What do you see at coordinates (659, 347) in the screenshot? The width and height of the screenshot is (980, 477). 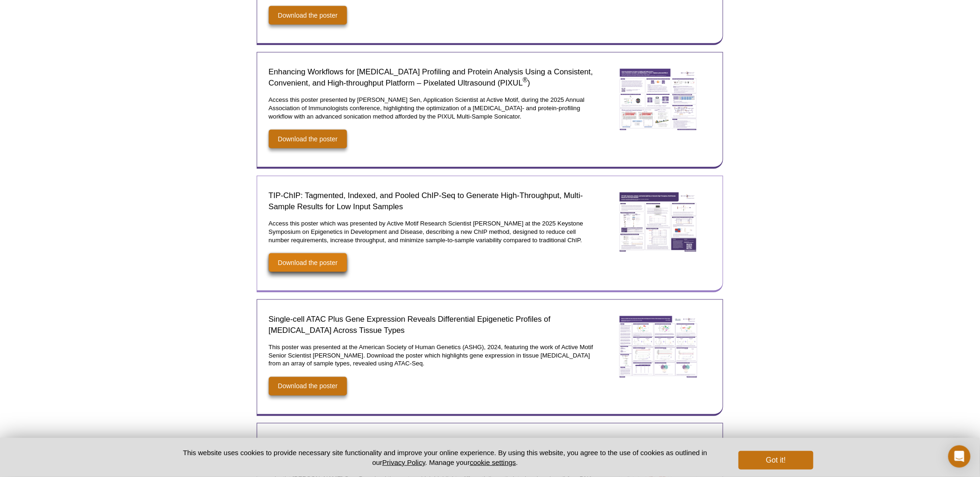 I see `img: Single-cell ATAC Plus Gene Expression Reveals Differential Epigenetic Profiles of Macrophages Acr...` at bounding box center [659, 347].